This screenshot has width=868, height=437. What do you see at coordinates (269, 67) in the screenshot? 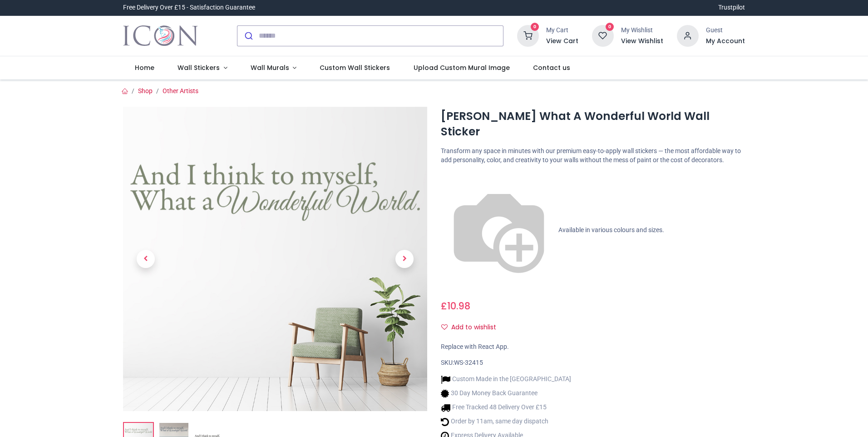
I see `span: Wall Murals` at bounding box center [269, 67].